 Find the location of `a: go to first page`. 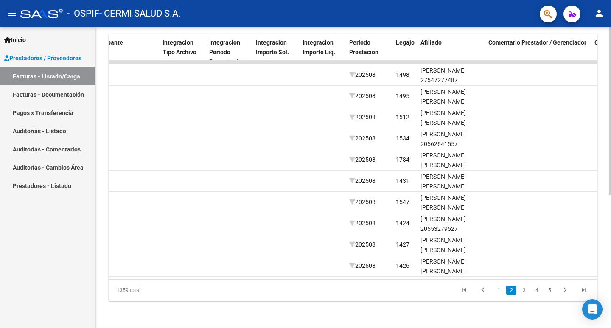

a: go to first page is located at coordinates (464, 290).